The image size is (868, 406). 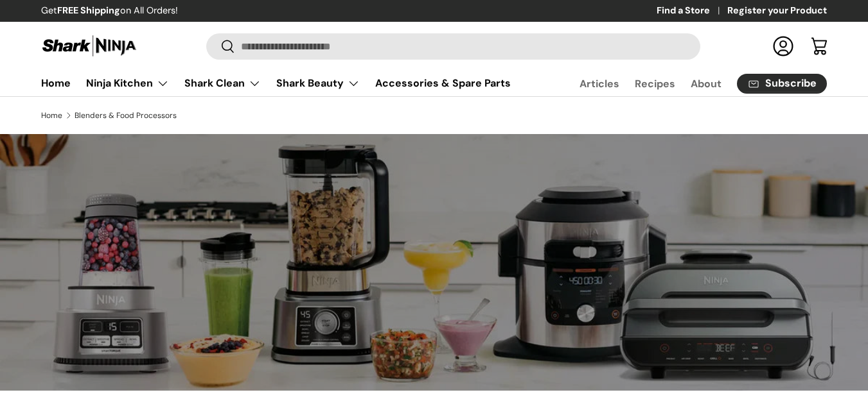 I want to click on a: About, so click(x=706, y=83).